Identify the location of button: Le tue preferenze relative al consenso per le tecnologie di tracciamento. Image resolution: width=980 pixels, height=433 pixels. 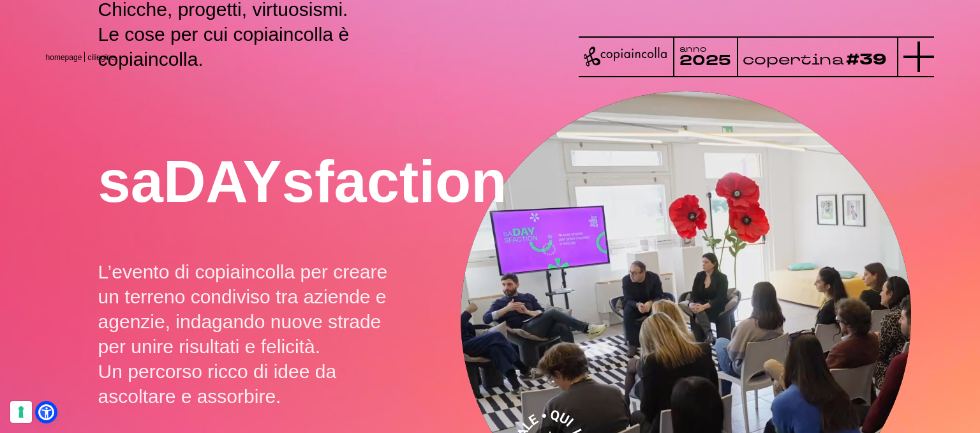
(21, 412).